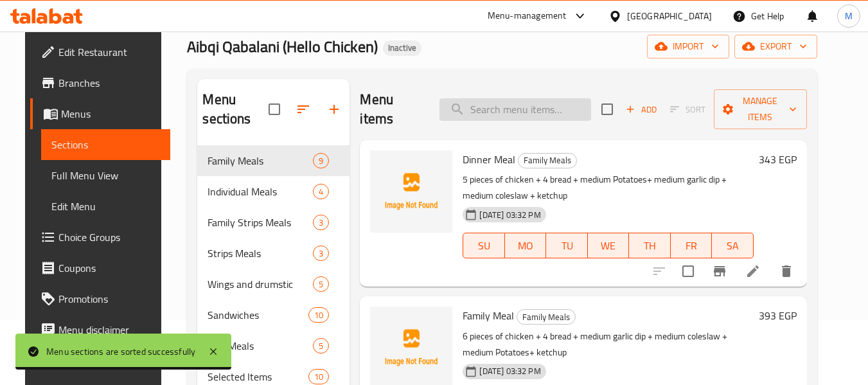 The height and width of the screenshot is (385, 868). I want to click on span: Edit Restaurant, so click(110, 52).